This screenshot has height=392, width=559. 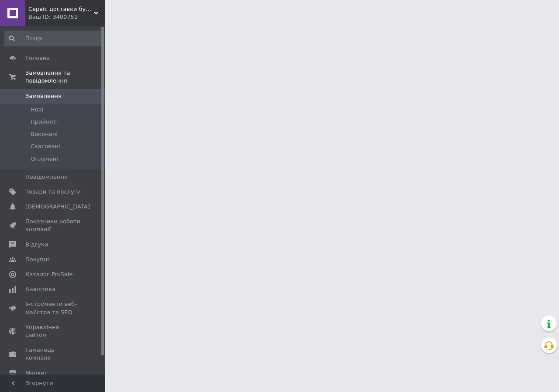 I want to click on span: Гаманець компанії, so click(x=53, y=354).